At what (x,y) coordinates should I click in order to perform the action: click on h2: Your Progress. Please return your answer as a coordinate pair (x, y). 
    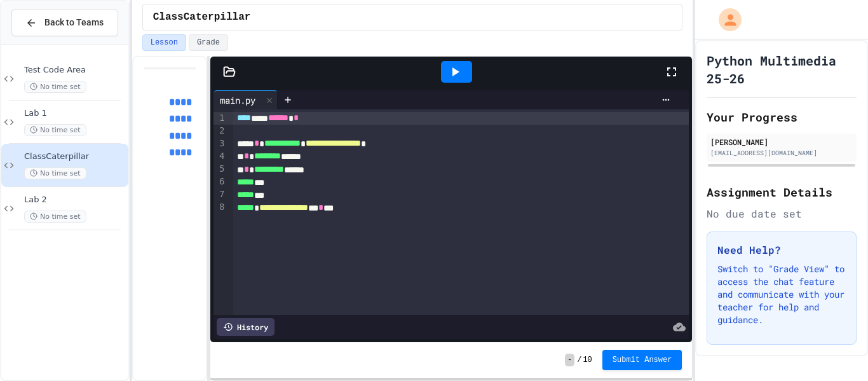
    Looking at the image, I should click on (782, 117).